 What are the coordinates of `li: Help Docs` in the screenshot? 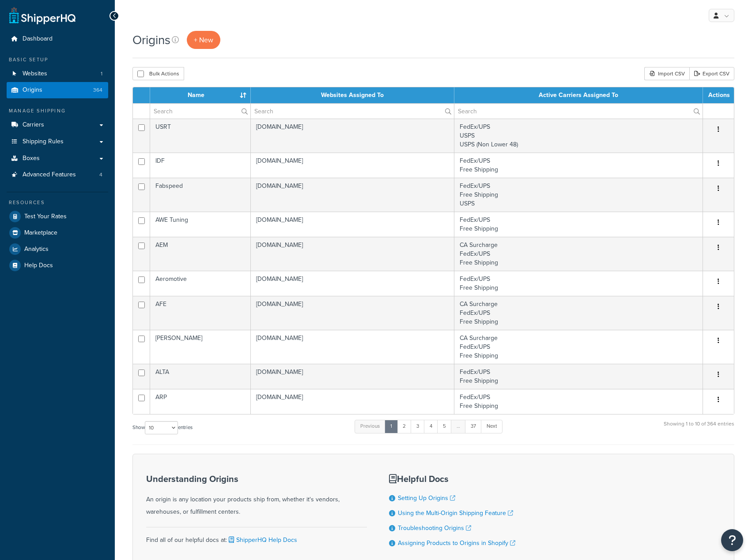 It's located at (57, 266).